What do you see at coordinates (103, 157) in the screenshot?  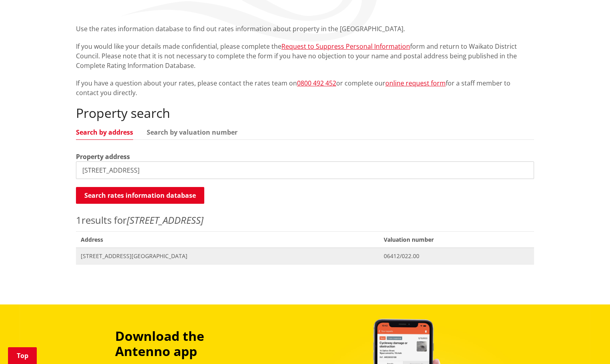 I see `label: Property address` at bounding box center [103, 157].